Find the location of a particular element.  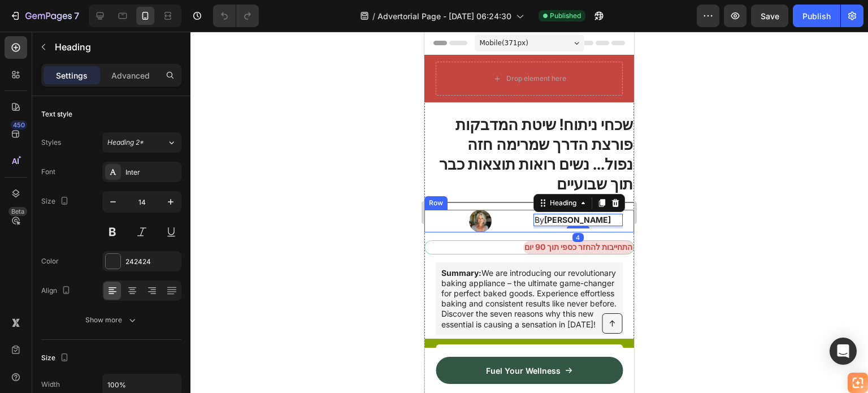

span: Heading 2* is located at coordinates (125, 143).